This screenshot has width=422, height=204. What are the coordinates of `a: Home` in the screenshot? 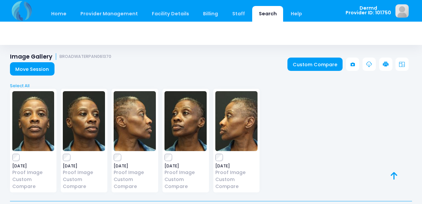 It's located at (58, 14).